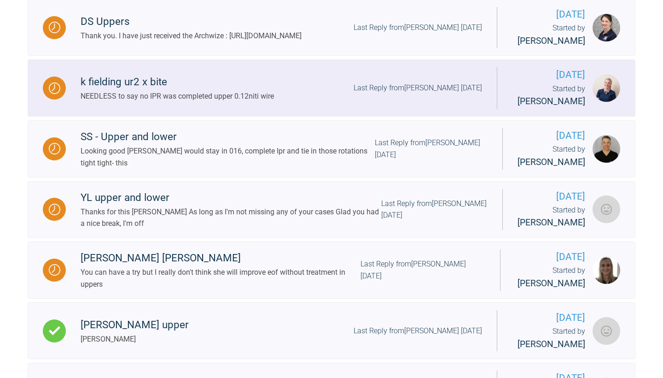 The image size is (663, 378). Describe the element at coordinates (191, 22) in the screenshot. I see `div: DS Uppers` at that location.